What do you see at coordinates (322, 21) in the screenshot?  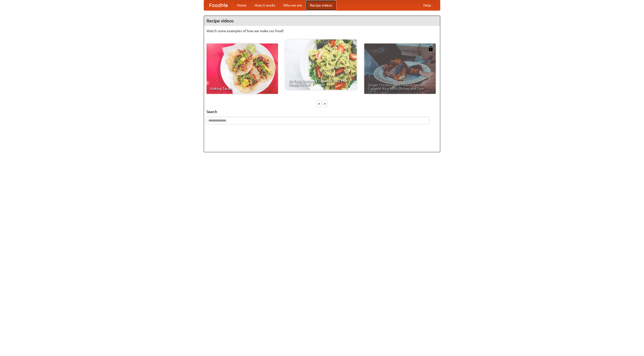 I see `h4: Recipe videos` at bounding box center [322, 21].